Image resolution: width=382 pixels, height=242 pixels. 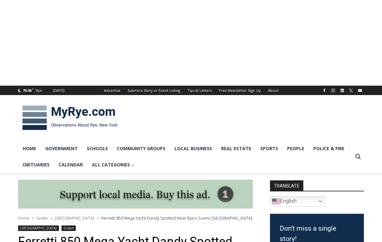 I want to click on a: support local media, buy this ad, so click(x=135, y=194).